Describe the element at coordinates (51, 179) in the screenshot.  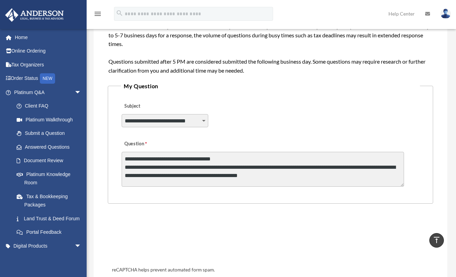
I see `a: Platinum Knowledge Room` at that location.